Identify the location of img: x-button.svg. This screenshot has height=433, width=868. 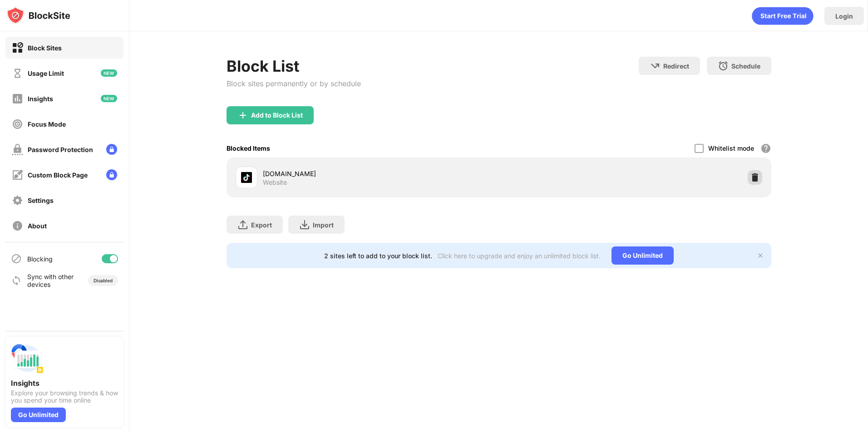
(760, 256).